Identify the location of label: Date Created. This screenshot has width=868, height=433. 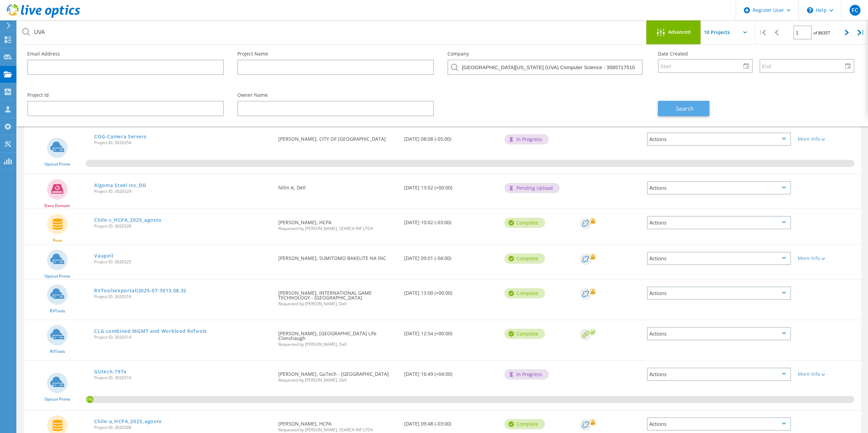
(756, 54).